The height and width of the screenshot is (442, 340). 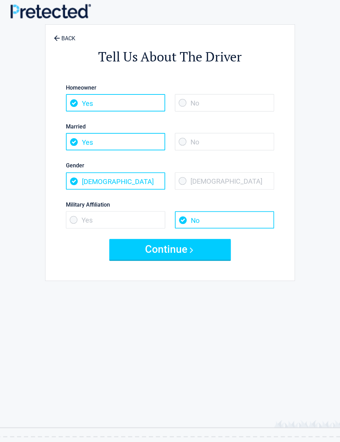 I want to click on label: Military Affiliation, so click(x=170, y=204).